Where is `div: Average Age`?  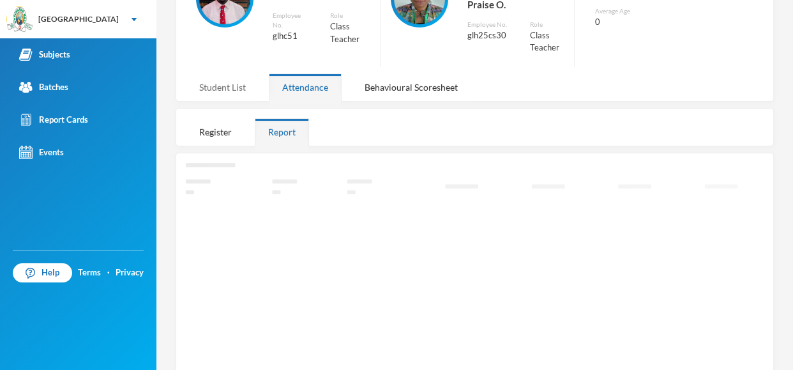
div: Average Age is located at coordinates (644, 11).